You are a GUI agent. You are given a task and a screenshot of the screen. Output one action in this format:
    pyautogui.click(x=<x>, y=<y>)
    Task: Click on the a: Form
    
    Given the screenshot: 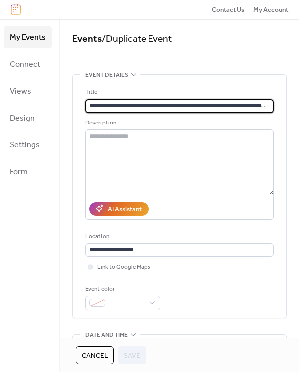 What is the action you would take?
    pyautogui.click(x=28, y=172)
    